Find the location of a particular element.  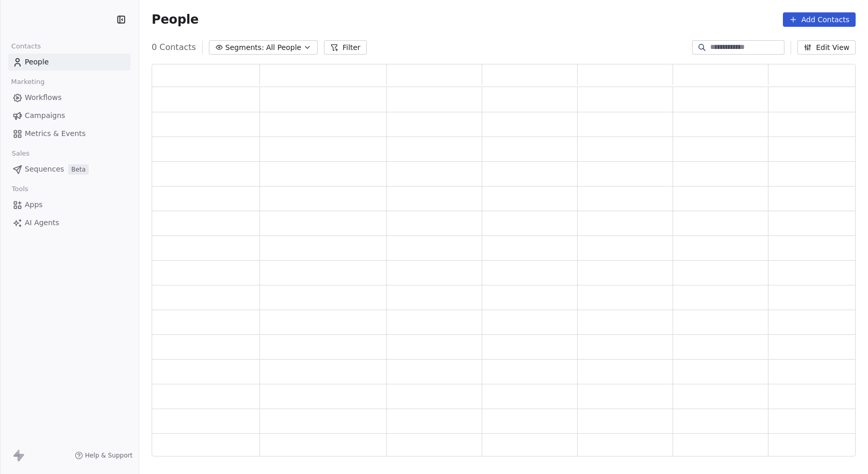

span: Help & Support is located at coordinates (109, 455).